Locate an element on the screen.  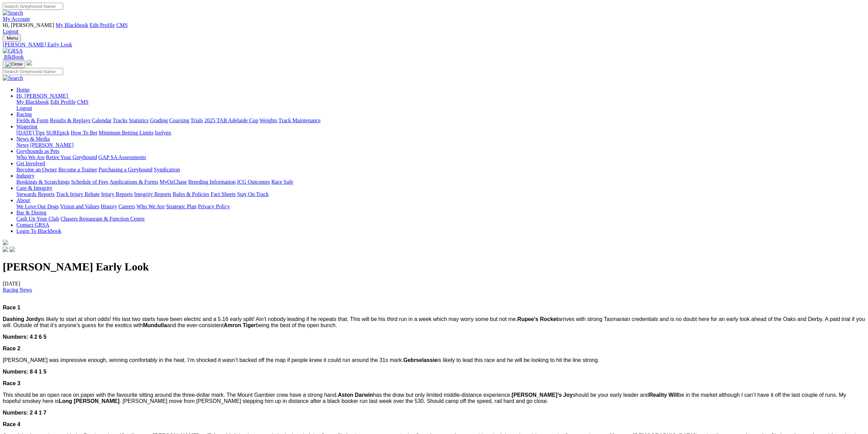
a: Racing News is located at coordinates (18, 290).